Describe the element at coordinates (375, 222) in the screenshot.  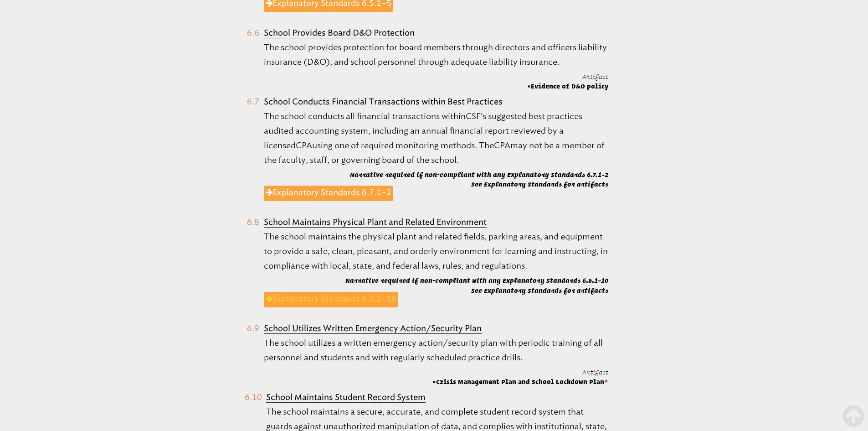
I see `b: School Maintains Physical Plant and Related Environment` at that location.